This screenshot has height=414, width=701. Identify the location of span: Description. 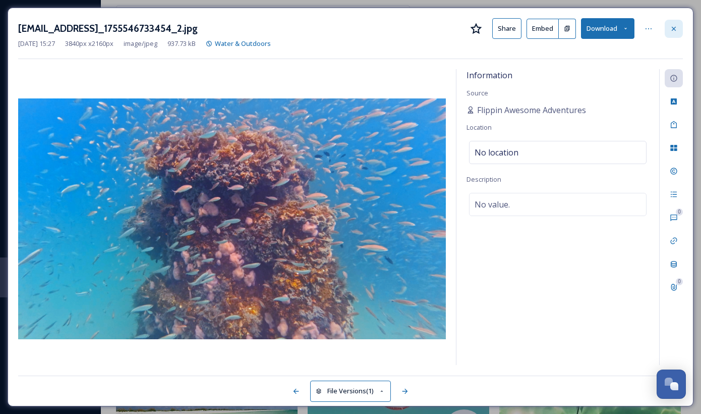
(484, 179).